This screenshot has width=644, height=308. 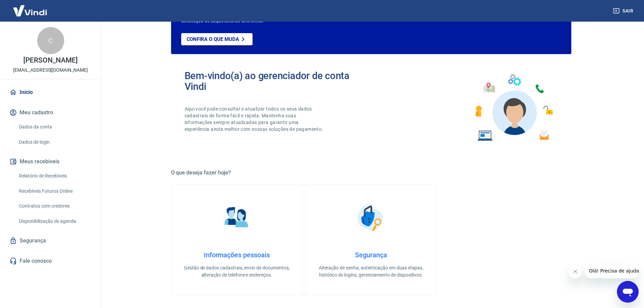 What do you see at coordinates (278, 81) in the screenshot?
I see `h2: Bem-vindo(a) ao gerenciador de conta Vindi` at bounding box center [278, 81].